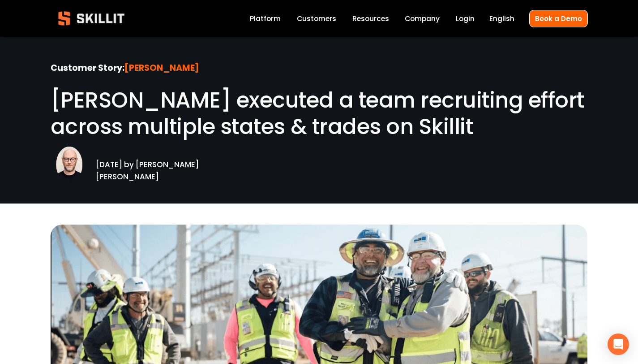 Image resolution: width=638 pixels, height=364 pixels. Describe the element at coordinates (371, 18) in the screenshot. I see `a: folder dropdown` at that location.